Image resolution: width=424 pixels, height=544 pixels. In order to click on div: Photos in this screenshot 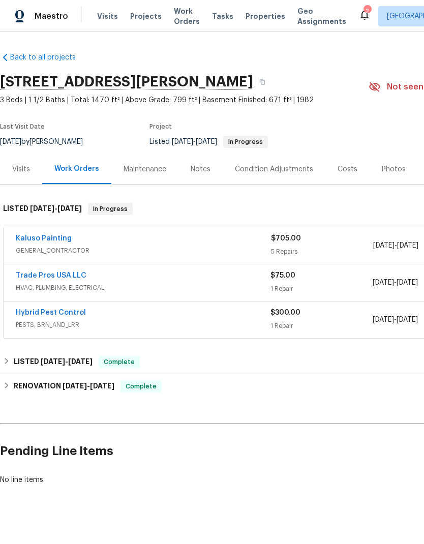, I will do `click(393, 169)`.